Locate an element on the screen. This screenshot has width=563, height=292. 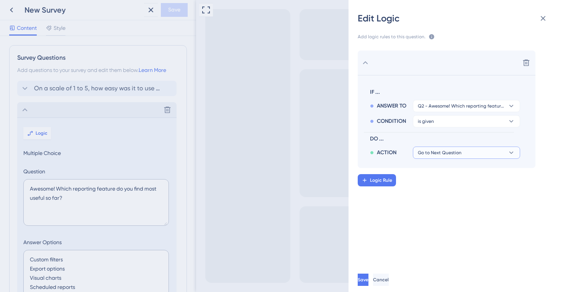
div: Multiple choices rating is located at coordinates (49, 90).